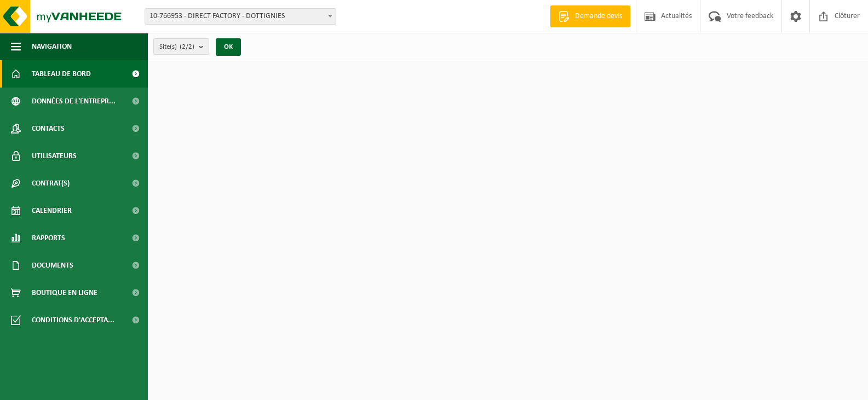 Image resolution: width=868 pixels, height=400 pixels. I want to click on span: Conditions d'accepta..., so click(73, 320).